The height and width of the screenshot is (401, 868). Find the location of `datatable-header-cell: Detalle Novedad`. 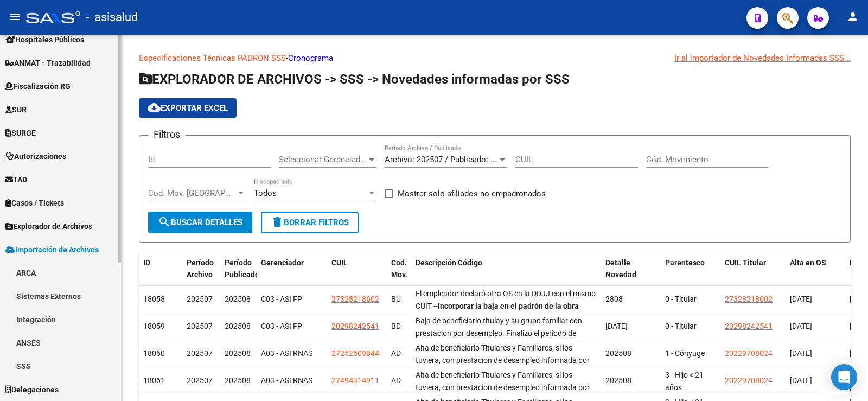

datatable-header-cell: Detalle Novedad is located at coordinates (630, 275).